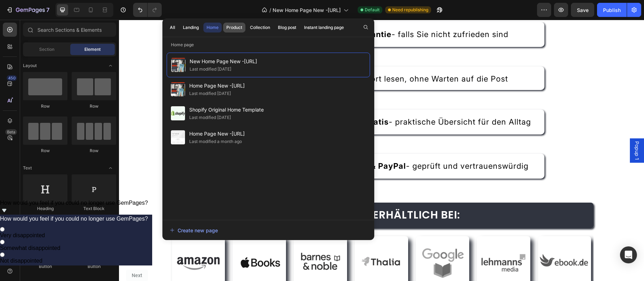  Describe the element at coordinates (48, 10) in the screenshot. I see `p: 7` at that location.